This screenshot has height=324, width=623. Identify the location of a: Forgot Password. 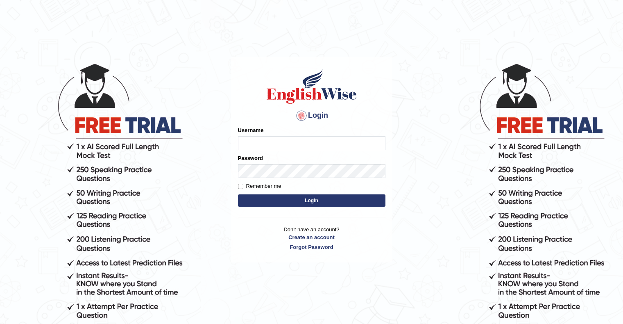
(312, 247).